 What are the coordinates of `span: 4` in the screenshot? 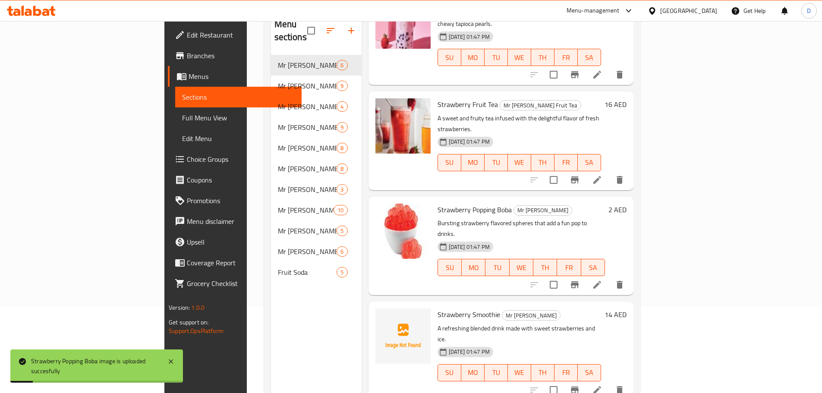 It's located at (342, 107).